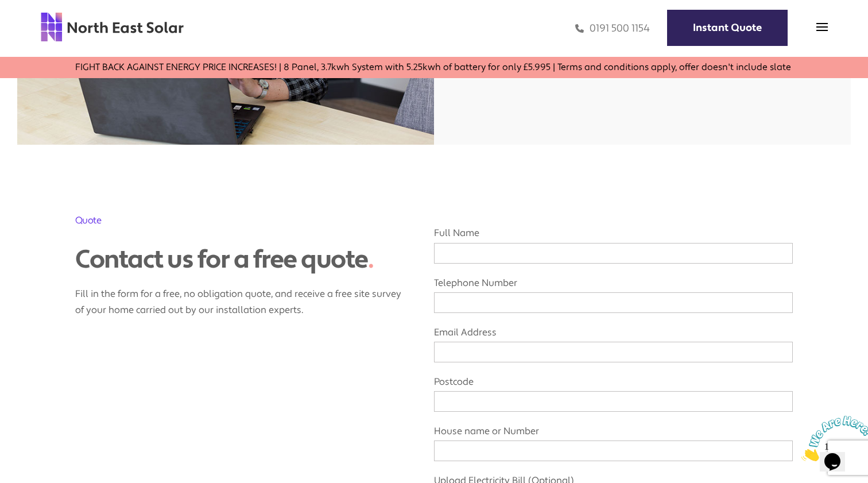 The width and height of the screenshot is (868, 483). Describe the element at coordinates (40, 27) in the screenshot. I see `img: Chat attention grabber` at that location.